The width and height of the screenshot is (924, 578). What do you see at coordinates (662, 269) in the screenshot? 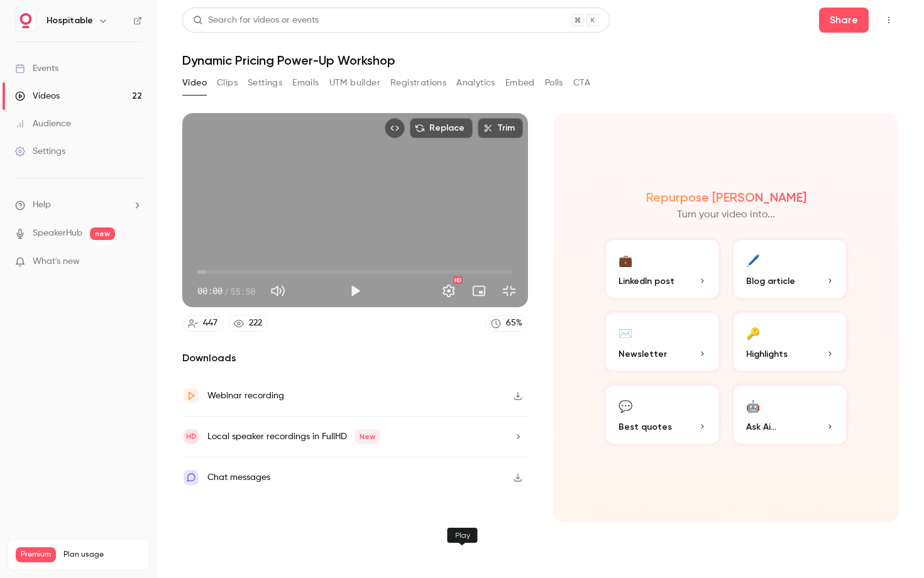
I see `button: 💼LinkedIn post` at bounding box center [662, 269].